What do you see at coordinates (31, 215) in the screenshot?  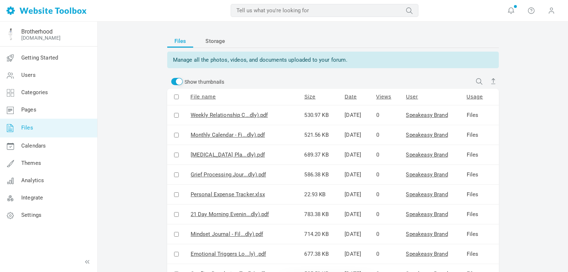 I see `span: Settings` at bounding box center [31, 215].